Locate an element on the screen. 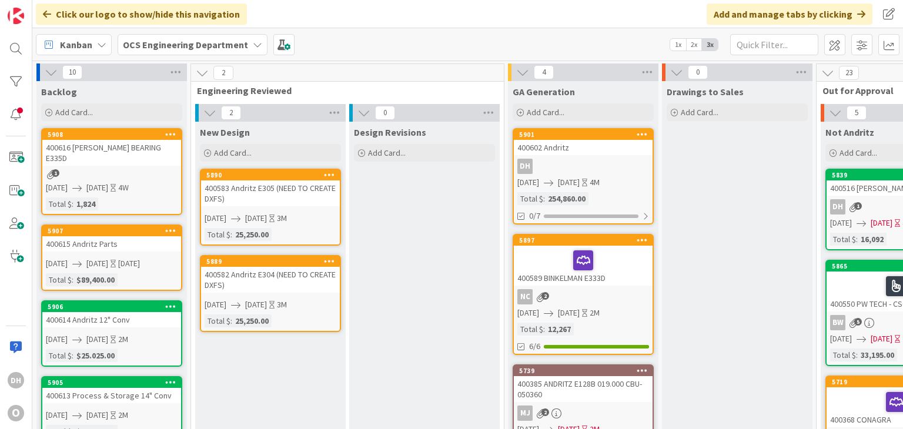  div: 5897400589 BINKELMAN E333D is located at coordinates (583, 260).